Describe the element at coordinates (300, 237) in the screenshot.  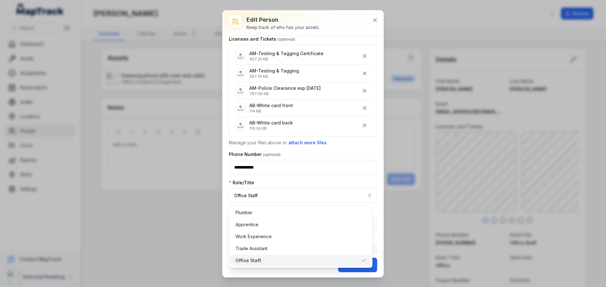
I see `div: Office Staff.` at that location.